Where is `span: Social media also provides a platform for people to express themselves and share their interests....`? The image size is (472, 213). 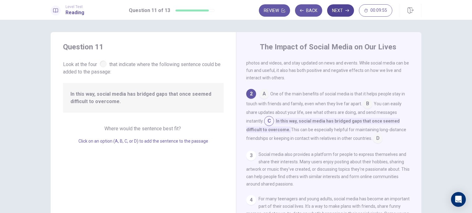
span: Social media also provides a platform for people to express themselves and share their interests.... is located at coordinates (327, 169).